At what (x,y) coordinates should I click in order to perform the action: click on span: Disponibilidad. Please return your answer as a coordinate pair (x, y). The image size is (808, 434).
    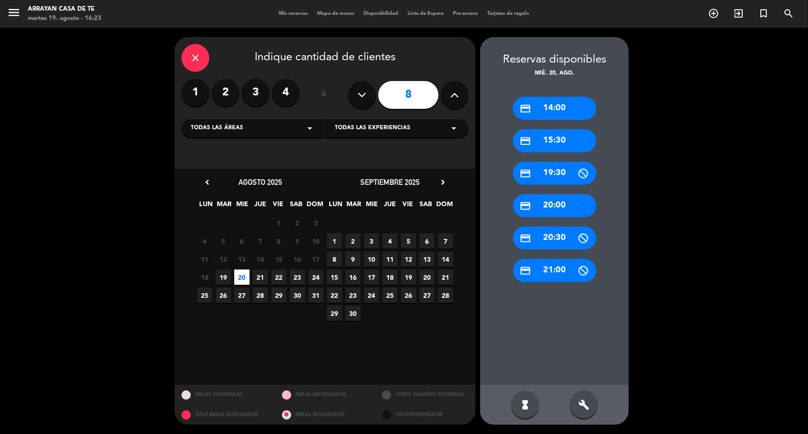
    Looking at the image, I should click on (381, 13).